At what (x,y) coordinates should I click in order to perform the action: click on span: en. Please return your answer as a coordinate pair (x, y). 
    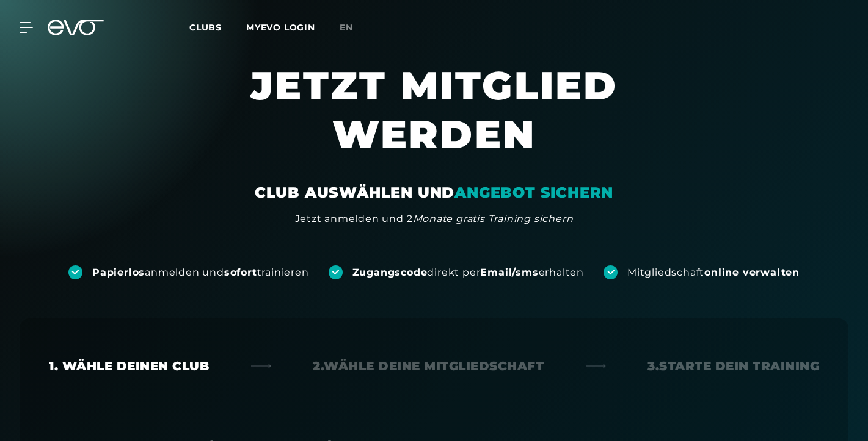
    Looking at the image, I should click on (347, 27).